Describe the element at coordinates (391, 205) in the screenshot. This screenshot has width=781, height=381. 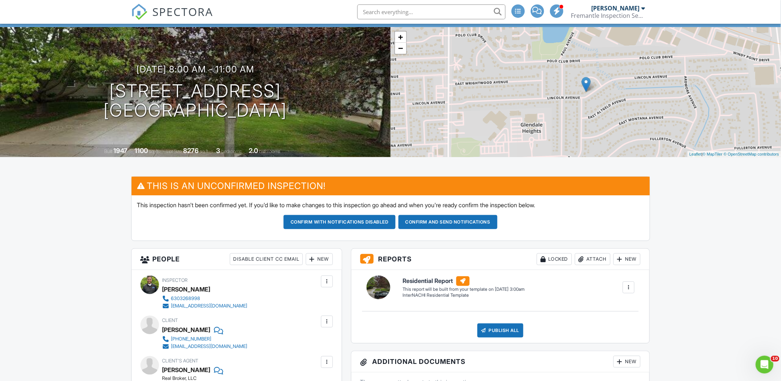
I see `p: This inspection hasn't been confirmed yet. If you'd like to make changes to this inspection go ah...` at that location.